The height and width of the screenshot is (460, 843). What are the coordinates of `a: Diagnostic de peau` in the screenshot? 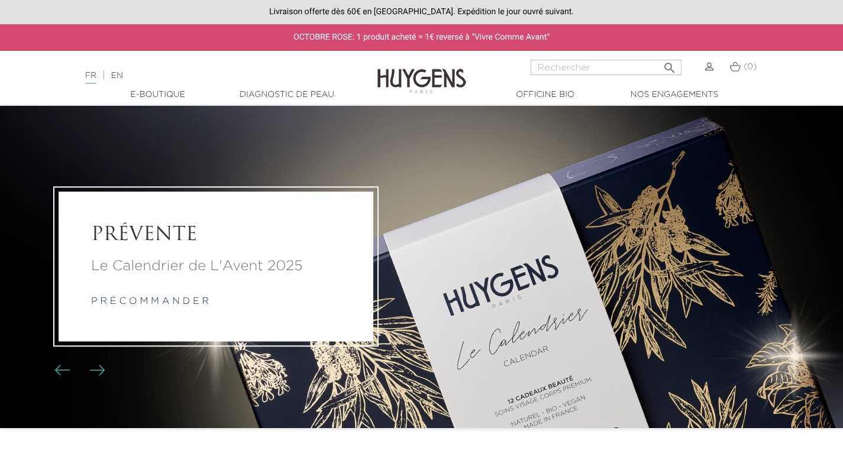 It's located at (287, 95).